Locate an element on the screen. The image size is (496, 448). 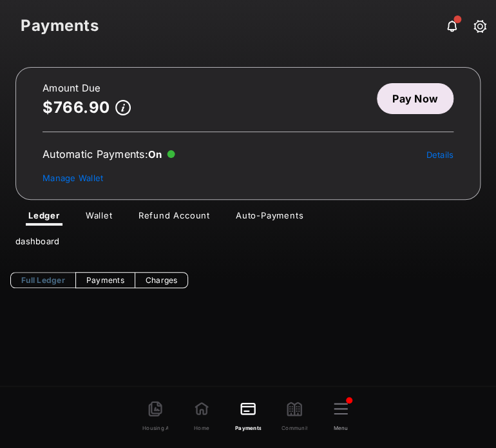
a: Home is located at coordinates (202, 416).